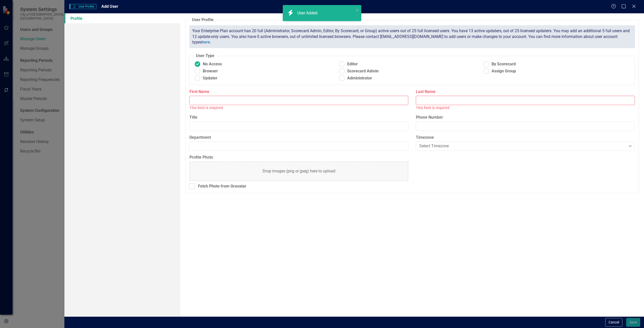  Describe the element at coordinates (525, 92) in the screenshot. I see `label: Last Name` at that location.